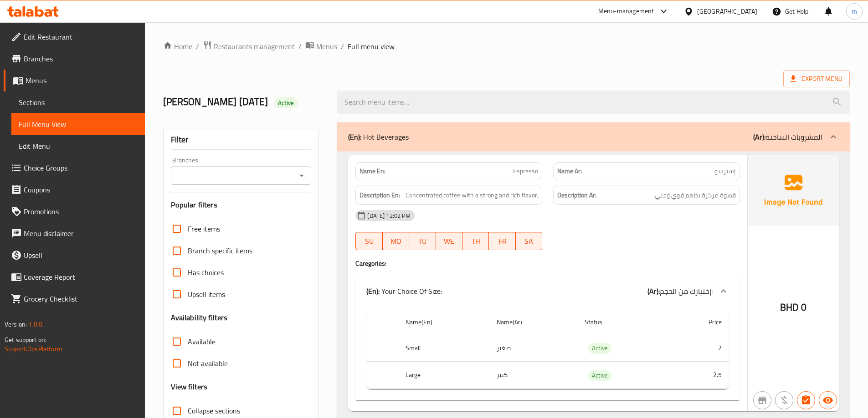 The width and height of the screenshot is (868, 418). Describe the element at coordinates (371, 46) in the screenshot. I see `span: Full menu view` at that location.